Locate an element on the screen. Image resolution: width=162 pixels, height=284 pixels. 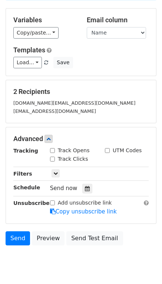
a: Send is located at coordinates (18, 238).